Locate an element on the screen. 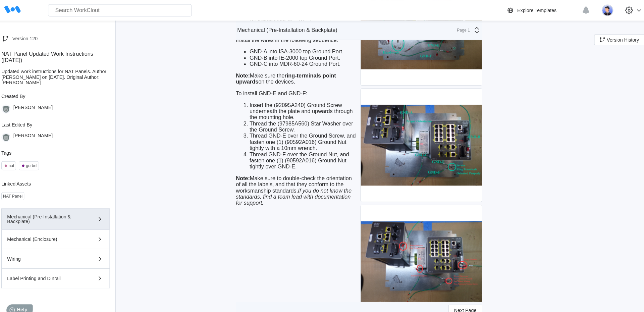  img: P1190003.jpg is located at coordinates (417, 256).